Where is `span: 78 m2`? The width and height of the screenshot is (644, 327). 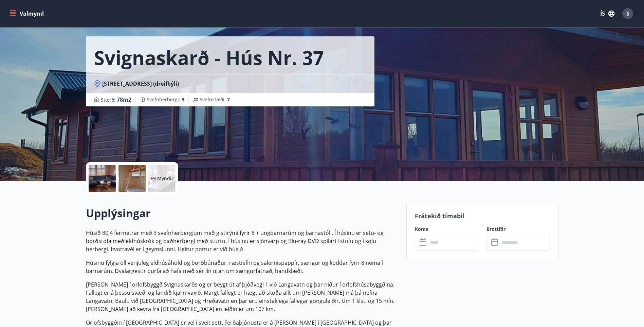
span: 78 m2 is located at coordinates (124, 99).